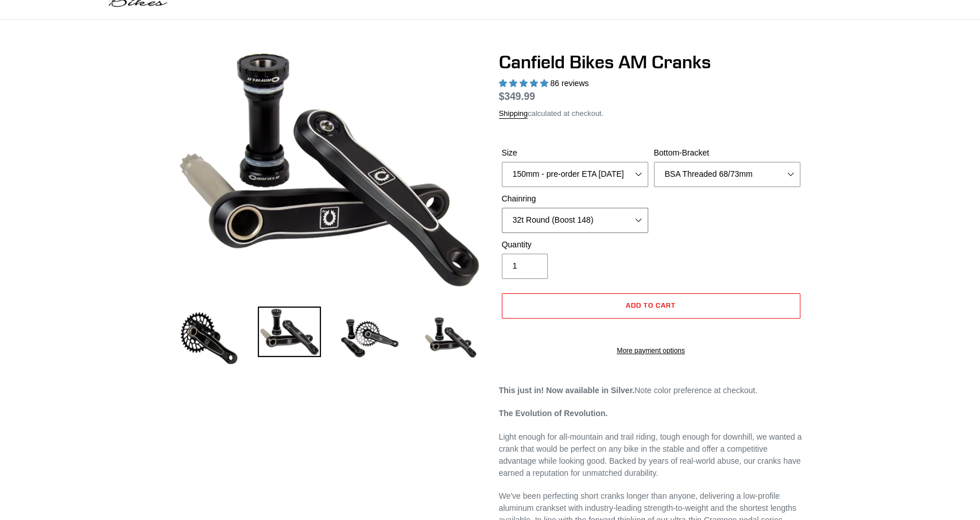 Image resolution: width=980 pixels, height=520 pixels. Describe the element at coordinates (514, 114) in the screenshot. I see `a: Shipping` at that location.